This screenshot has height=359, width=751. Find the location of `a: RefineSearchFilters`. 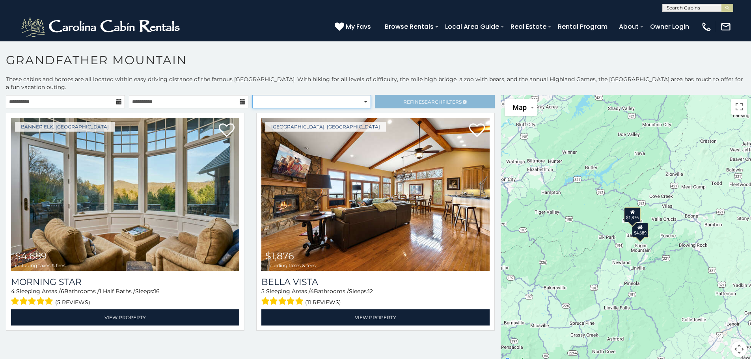

a: RefineSearchFilters is located at coordinates (435, 102).